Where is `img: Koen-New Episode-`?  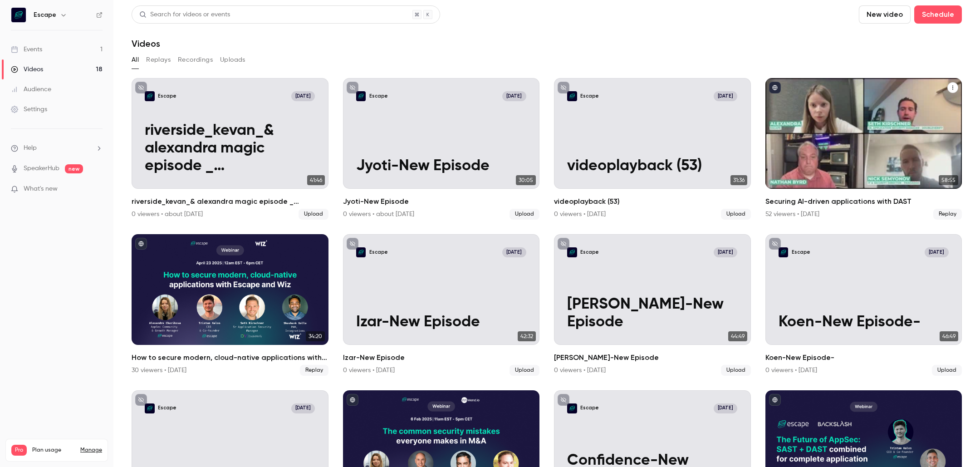
img: Koen-New Episode- is located at coordinates (784, 252).